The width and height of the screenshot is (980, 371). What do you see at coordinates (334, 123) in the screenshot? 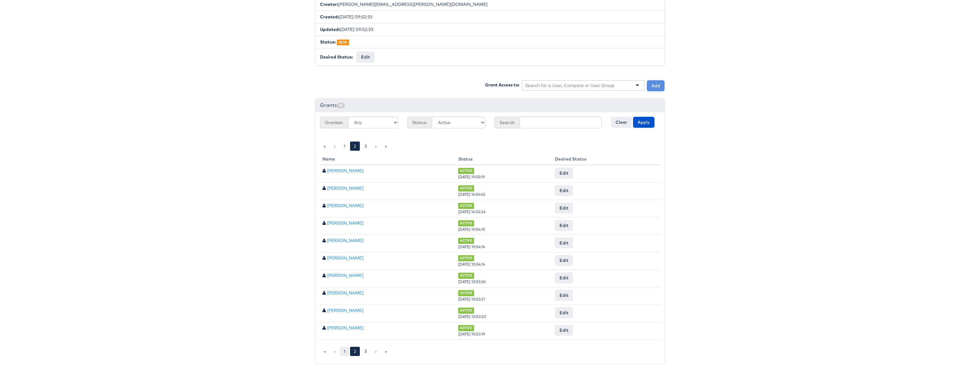
I see `span: Grantee:` at bounding box center [334, 123].